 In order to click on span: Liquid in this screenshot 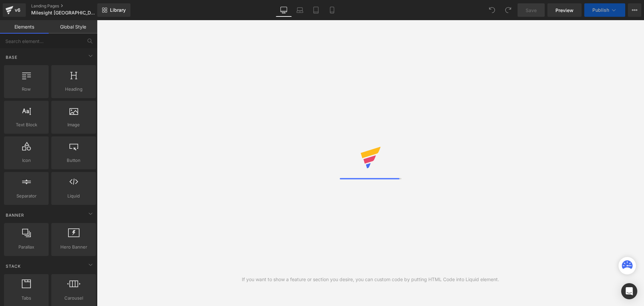, I will do `click(73, 196)`.